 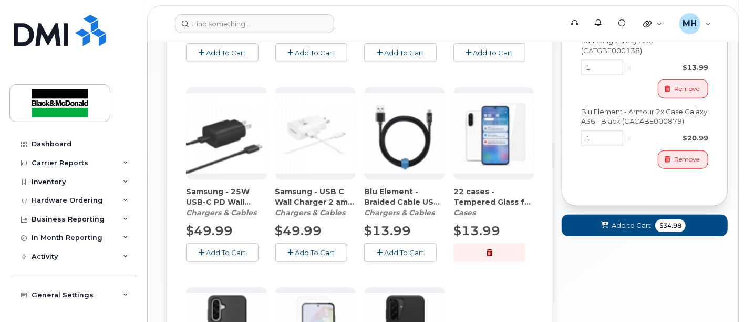 What do you see at coordinates (316, 202) in the screenshot?
I see `div: Samsung - USB C Wall Charger 2 amp - White (CAHCPZ000055)` at bounding box center [316, 202].